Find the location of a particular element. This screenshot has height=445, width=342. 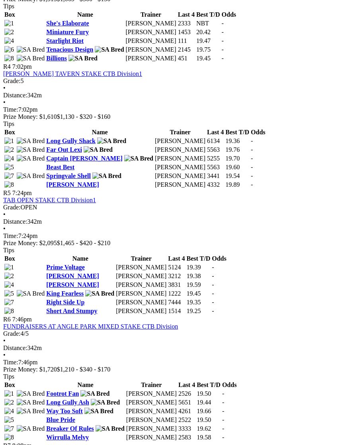

a: Short And Stumpy is located at coordinates (72, 311).